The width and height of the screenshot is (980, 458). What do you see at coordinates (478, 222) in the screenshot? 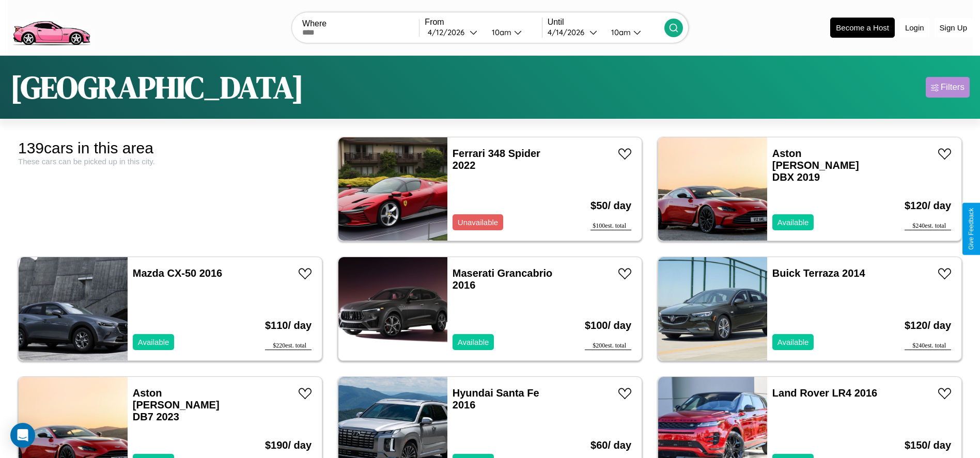
I see `p: Unavailable` at bounding box center [478, 222].